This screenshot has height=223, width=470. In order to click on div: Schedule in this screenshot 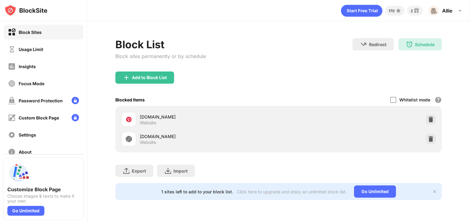, I will do `click(424, 44)`.